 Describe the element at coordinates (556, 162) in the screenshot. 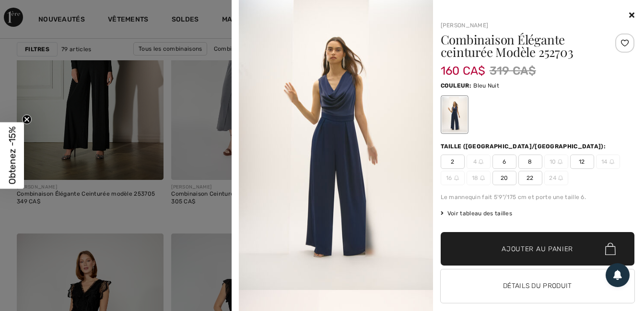

I see `span: 10` at that location.